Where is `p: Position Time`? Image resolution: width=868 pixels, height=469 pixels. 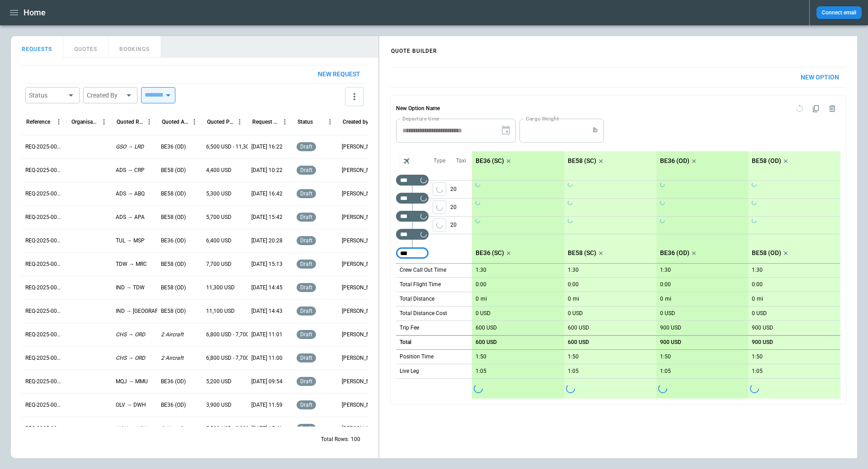
p: Position Time is located at coordinates (417, 357).